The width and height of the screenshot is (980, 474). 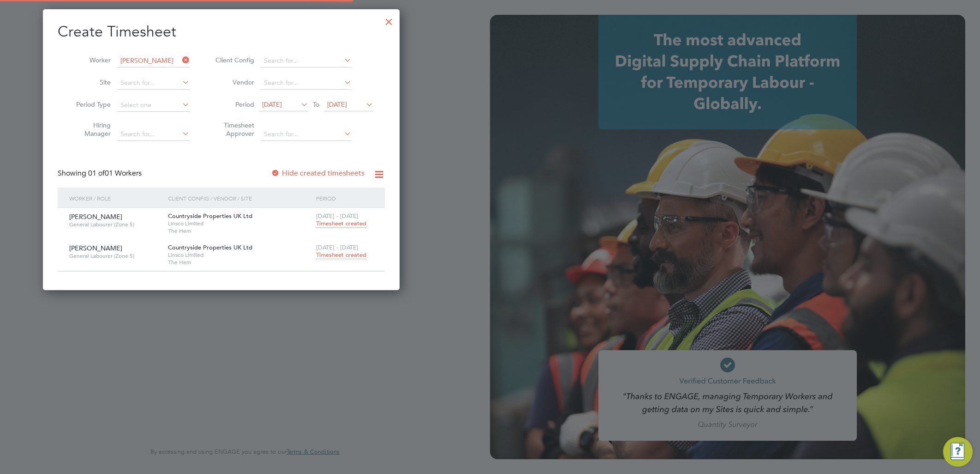 I want to click on label: Hide created timesheets, so click(x=318, y=173).